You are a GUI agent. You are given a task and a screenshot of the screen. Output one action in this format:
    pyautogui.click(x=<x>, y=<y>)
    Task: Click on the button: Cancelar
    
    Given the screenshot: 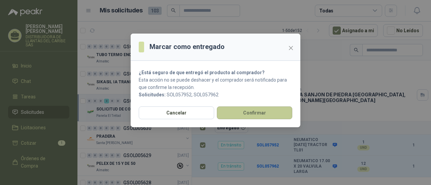 What is the action you would take?
    pyautogui.click(x=176, y=113)
    